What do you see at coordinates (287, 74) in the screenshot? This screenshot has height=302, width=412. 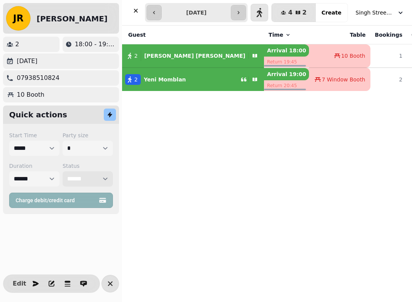 I see `p: Arrival 19:00` at bounding box center [287, 74].